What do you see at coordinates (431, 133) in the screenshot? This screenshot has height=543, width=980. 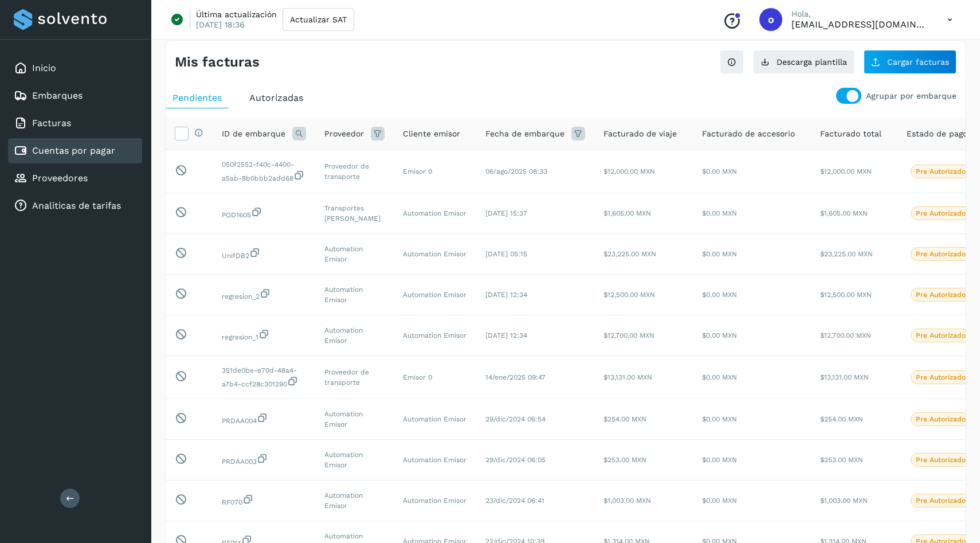 I see `span: Cliente emisor` at bounding box center [431, 133].